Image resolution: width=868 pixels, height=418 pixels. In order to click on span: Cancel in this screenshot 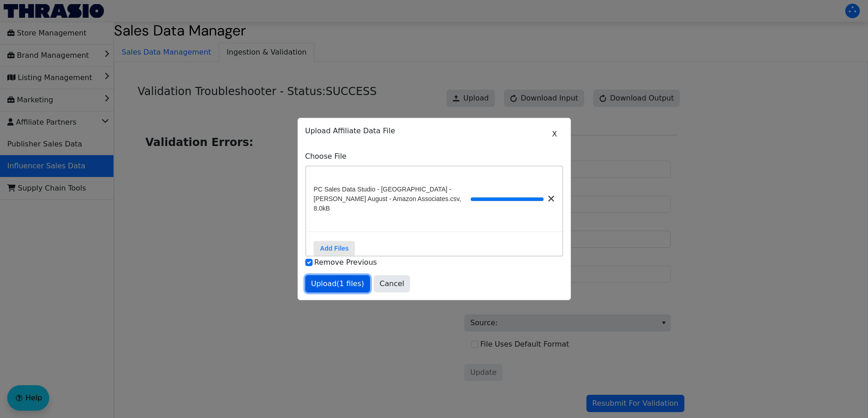, I will do `click(392, 284)`.